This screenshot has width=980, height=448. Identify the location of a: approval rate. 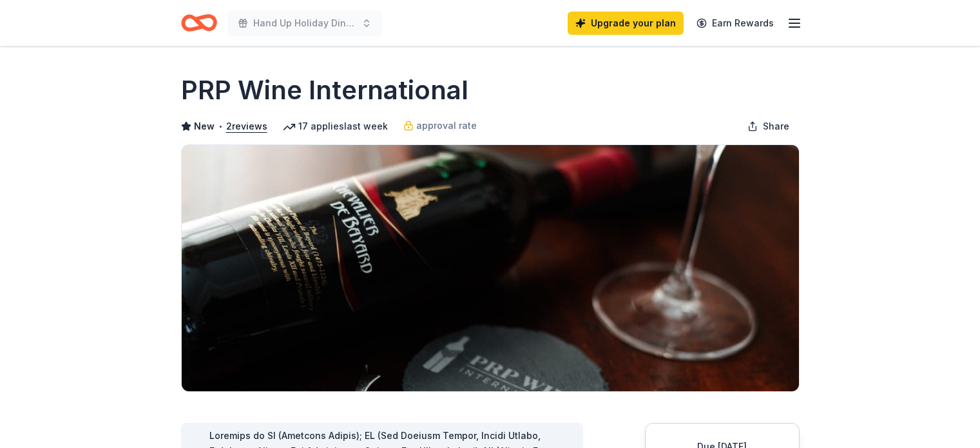
(440, 126).